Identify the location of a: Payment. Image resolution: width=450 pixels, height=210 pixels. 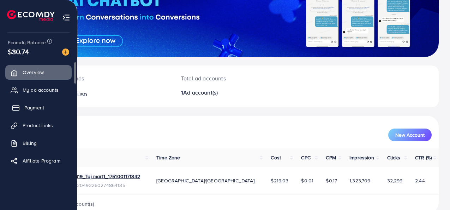
(39, 107).